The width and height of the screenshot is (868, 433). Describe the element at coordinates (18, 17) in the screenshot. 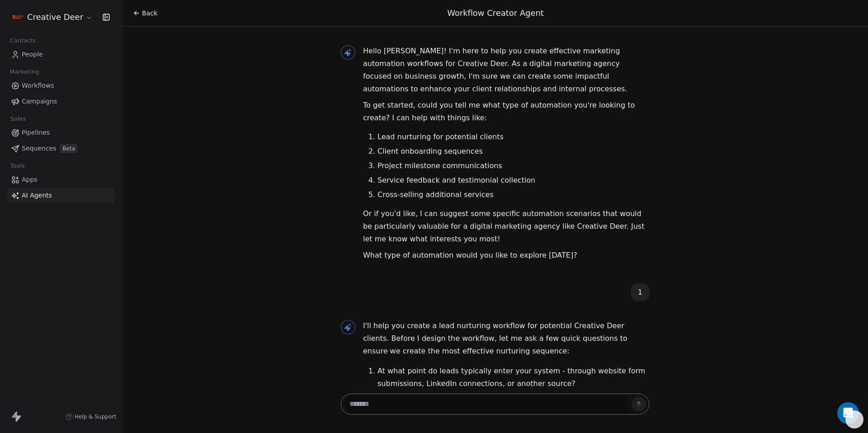

I see `img: Logo%20CD1.pdf%20(1).png` at that location.